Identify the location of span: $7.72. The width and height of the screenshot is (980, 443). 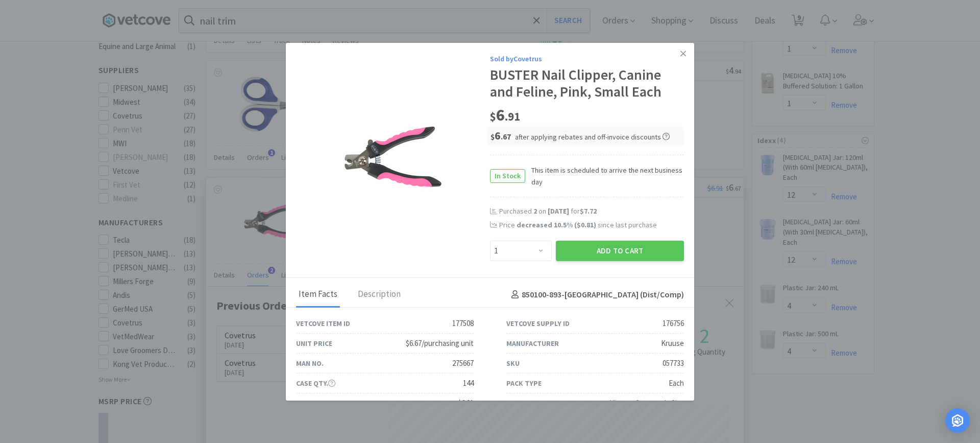
(588, 211).